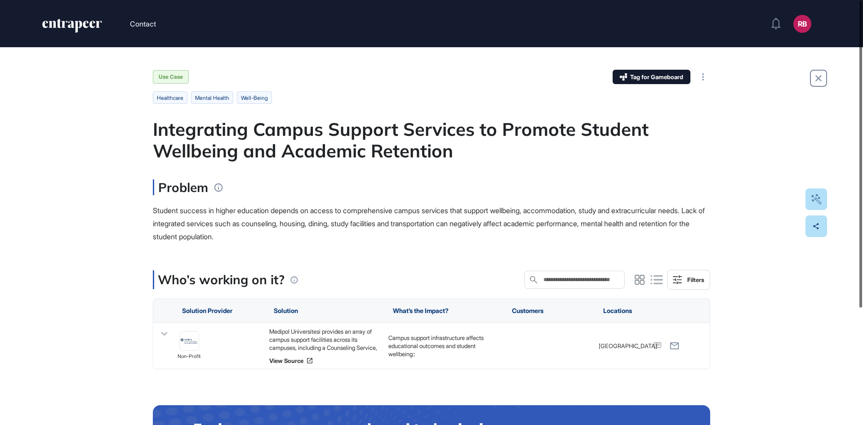 This screenshot has width=863, height=425. I want to click on button: Filters, so click(689, 280).